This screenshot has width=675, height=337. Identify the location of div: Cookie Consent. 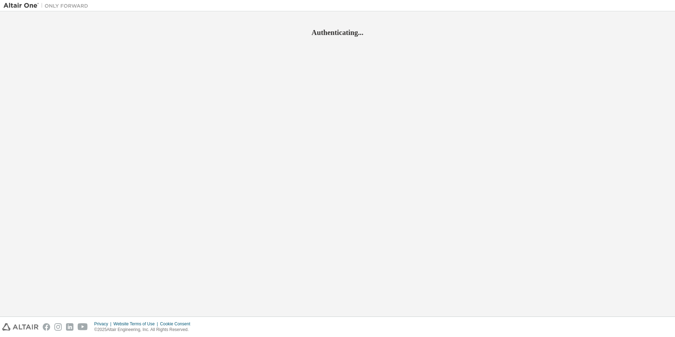
(177, 324).